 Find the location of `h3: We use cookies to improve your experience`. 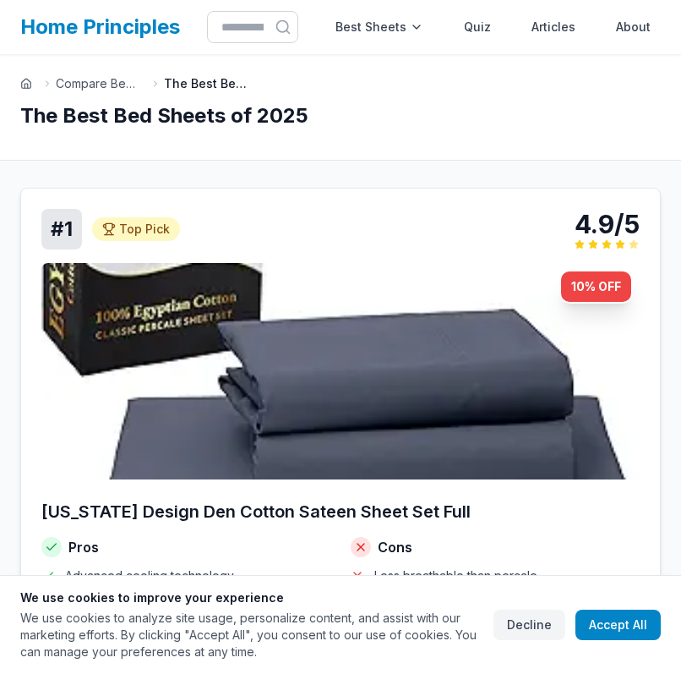

h3: We use cookies to improve your experience is located at coordinates (250, 598).